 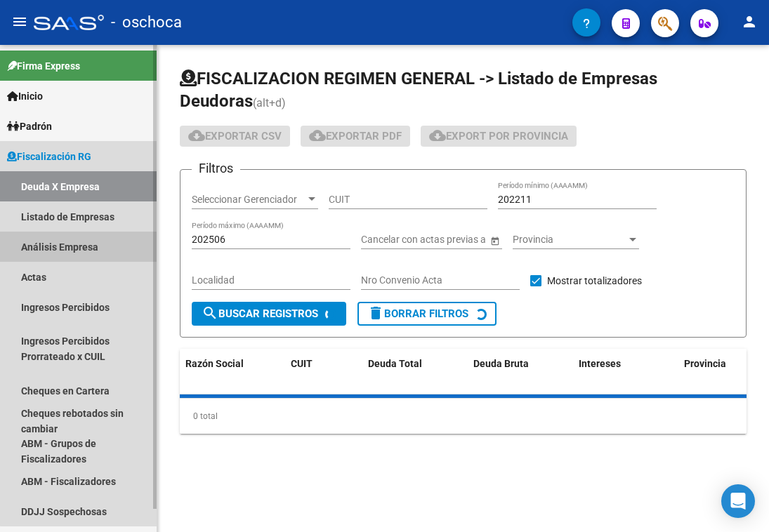 What do you see at coordinates (415, 372) in the screenshot?
I see `datatable-header-cell: Deuda Total` at bounding box center [415, 372].